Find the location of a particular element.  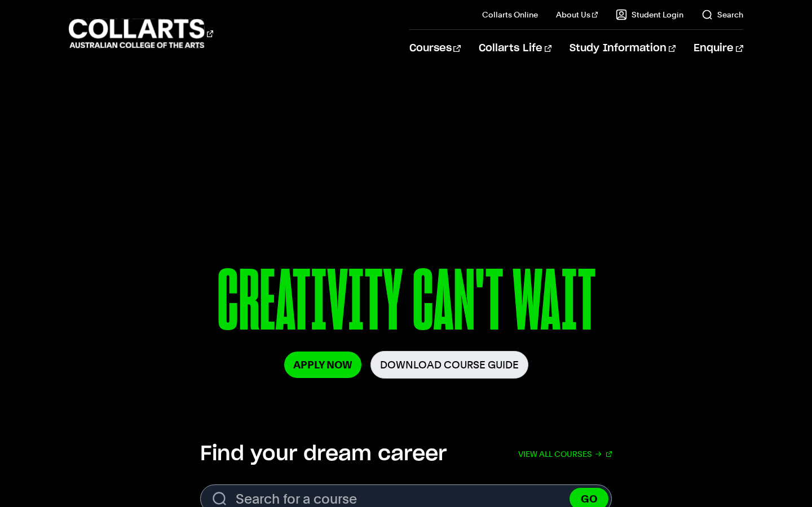

a: Courses is located at coordinates (435, 48).